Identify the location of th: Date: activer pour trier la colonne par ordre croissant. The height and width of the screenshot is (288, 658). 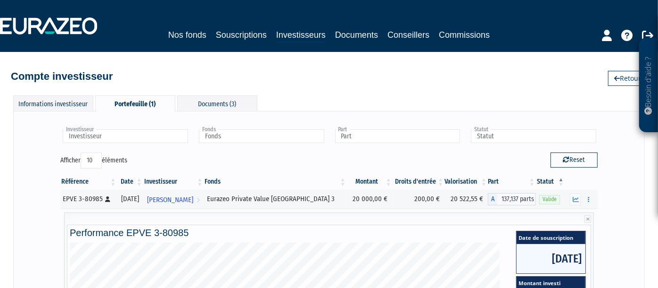
(130, 182).